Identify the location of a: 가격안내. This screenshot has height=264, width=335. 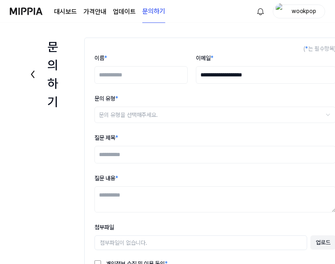
(95, 12).